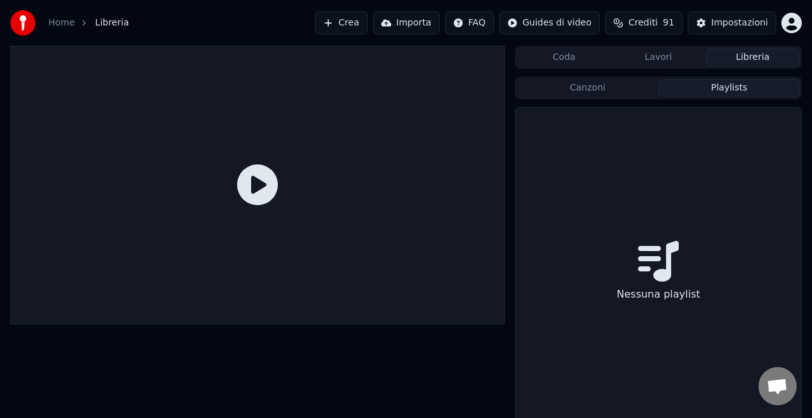 The width and height of the screenshot is (812, 418). I want to click on div: Aprire la chat, so click(777, 386).